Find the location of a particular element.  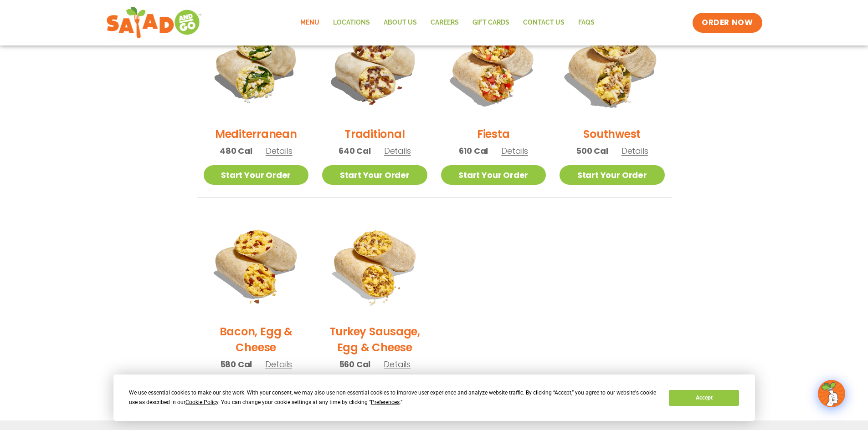

span: Preferences is located at coordinates (385, 402).